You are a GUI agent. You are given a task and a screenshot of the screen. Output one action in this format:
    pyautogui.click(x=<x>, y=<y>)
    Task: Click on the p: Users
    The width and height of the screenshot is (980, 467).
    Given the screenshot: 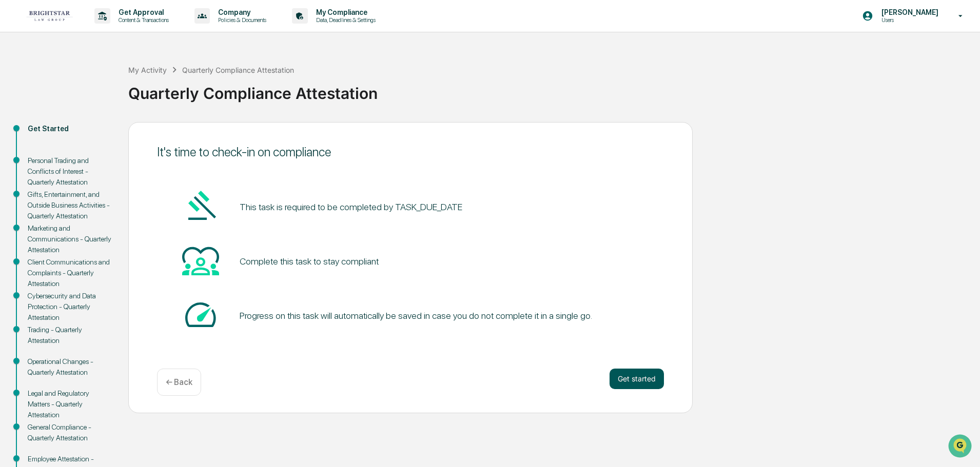 What is the action you would take?
    pyautogui.click(x=908, y=20)
    